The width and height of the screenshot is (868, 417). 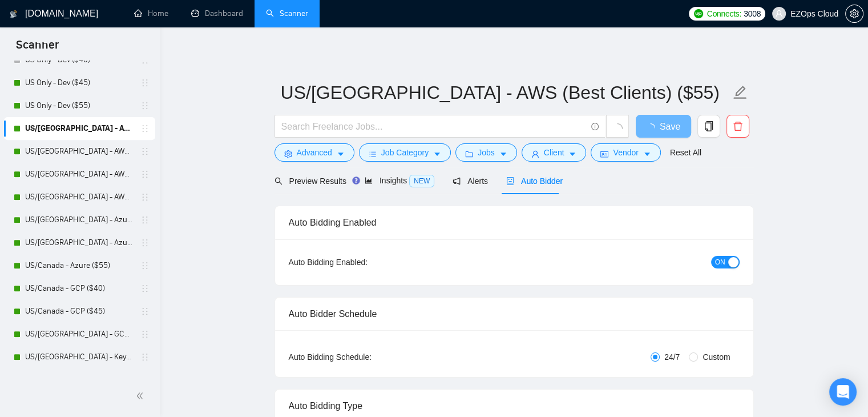 I want to click on span: Preview Results, so click(x=310, y=181).